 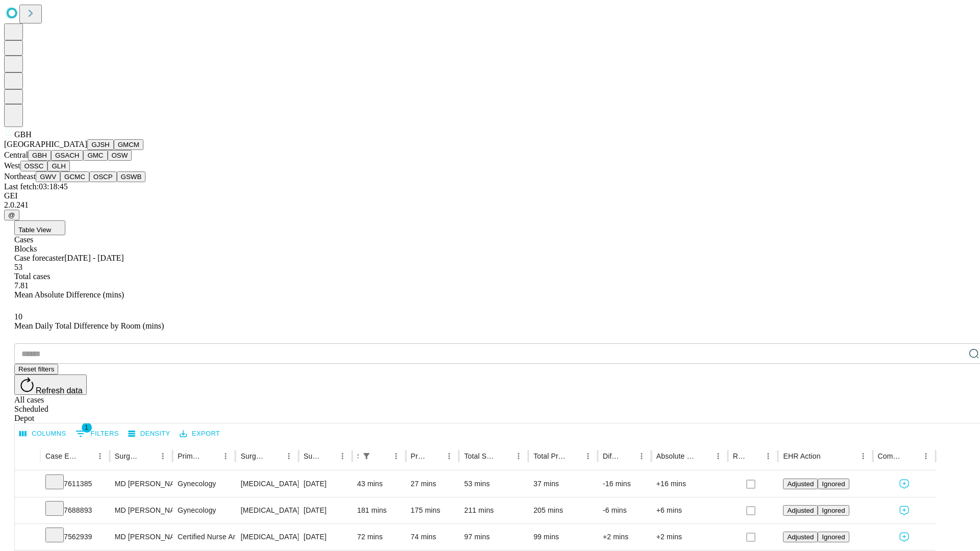 I want to click on button: OSSC, so click(x=34, y=166).